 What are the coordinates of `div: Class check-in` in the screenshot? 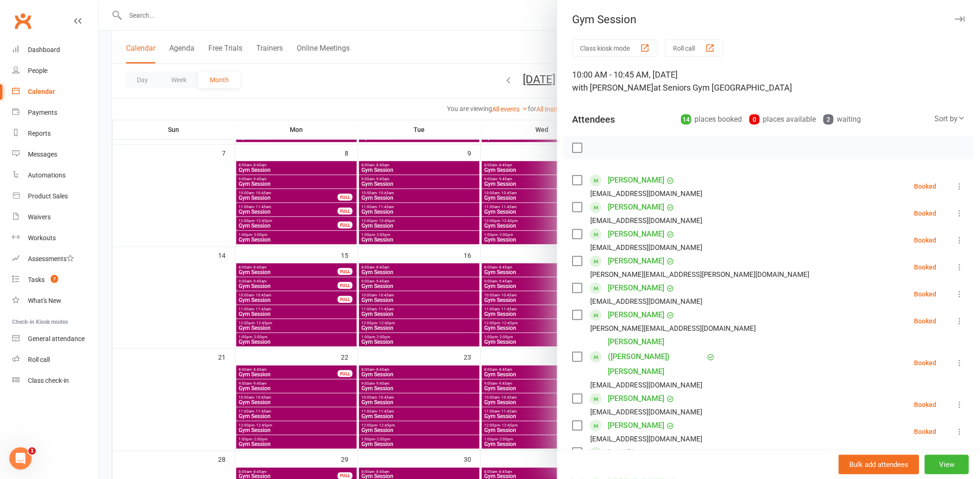 It's located at (48, 381).